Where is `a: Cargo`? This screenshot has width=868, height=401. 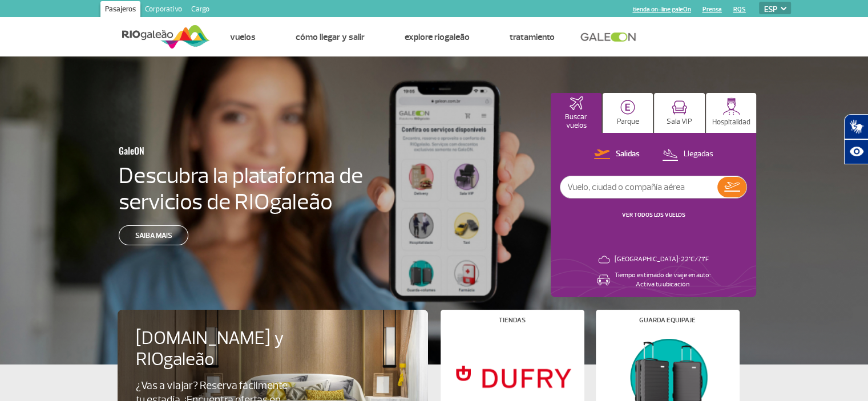
a: Cargo is located at coordinates (201, 10).